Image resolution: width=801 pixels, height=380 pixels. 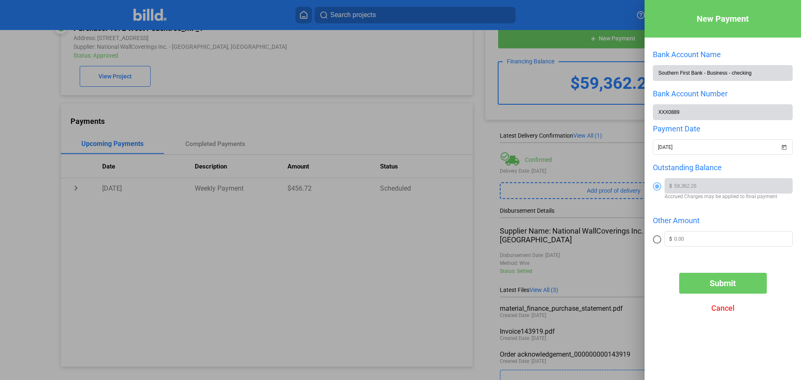 I want to click on span: Cancel, so click(x=723, y=308).